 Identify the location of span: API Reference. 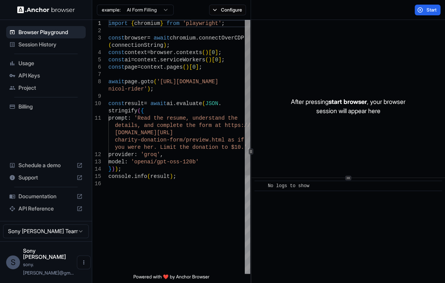
(46, 209).